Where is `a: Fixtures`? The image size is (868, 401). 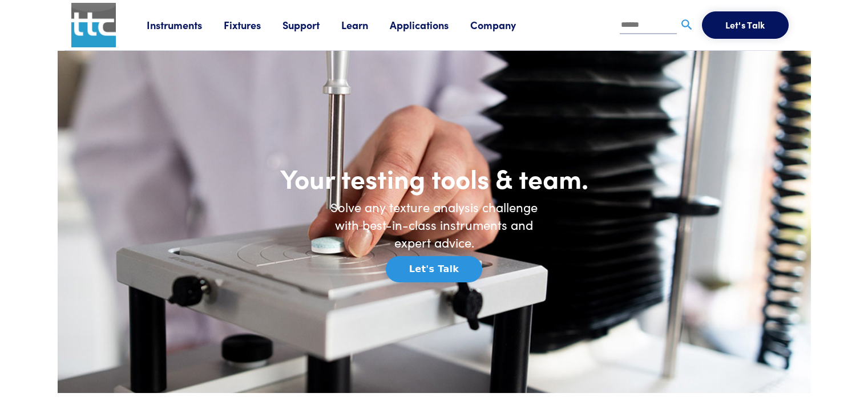 a: Fixtures is located at coordinates (252, 24).